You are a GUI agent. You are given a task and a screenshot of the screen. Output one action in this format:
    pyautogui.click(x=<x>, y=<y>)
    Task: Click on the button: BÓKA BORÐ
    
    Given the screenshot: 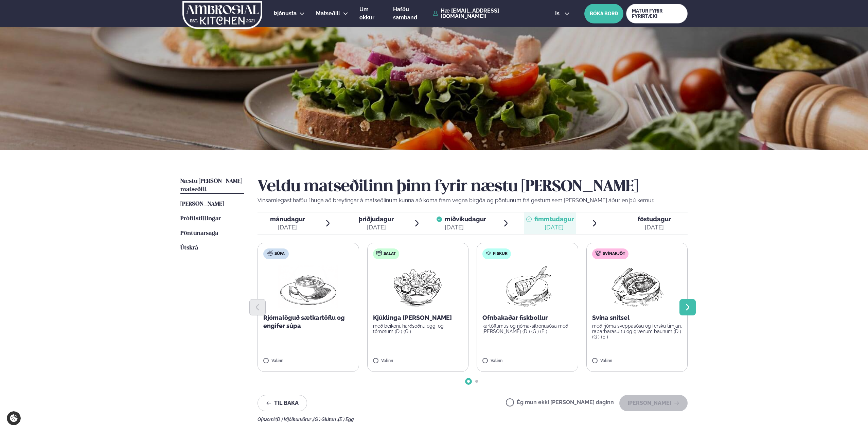 What is the action you would take?
    pyautogui.click(x=604, y=14)
    